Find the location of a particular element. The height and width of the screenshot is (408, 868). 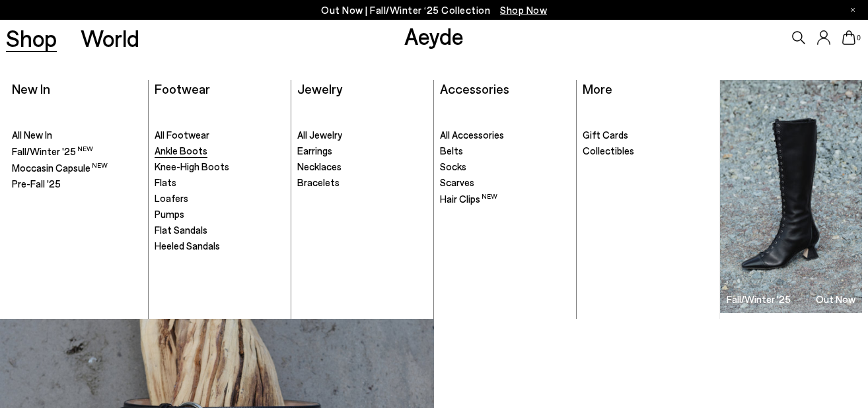

span: All Footwear is located at coordinates (182, 135).